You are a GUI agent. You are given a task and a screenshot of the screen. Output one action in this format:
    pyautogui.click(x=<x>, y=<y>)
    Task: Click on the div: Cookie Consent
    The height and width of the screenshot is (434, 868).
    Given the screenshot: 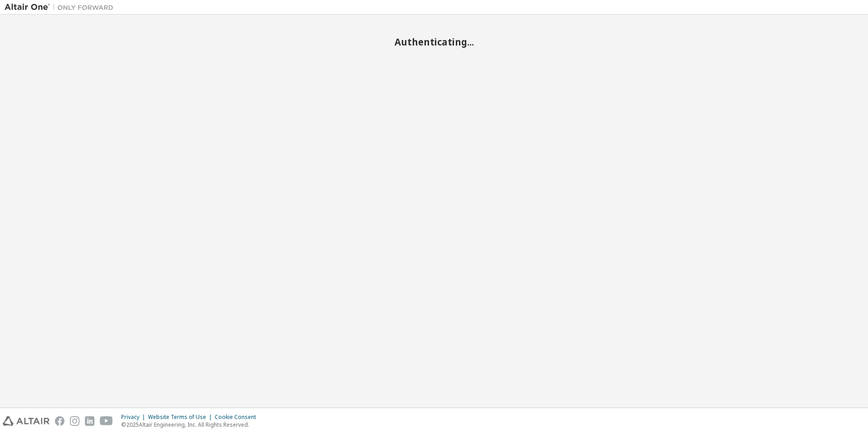 What is the action you would take?
    pyautogui.click(x=238, y=417)
    